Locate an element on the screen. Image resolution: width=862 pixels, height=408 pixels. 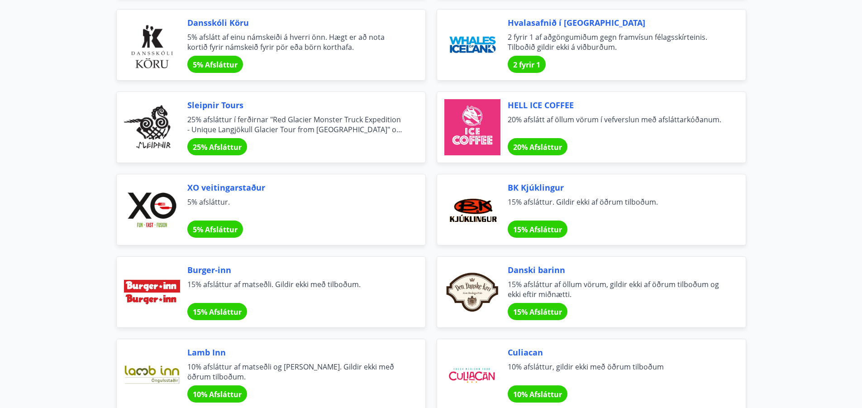
span: Dansskóli Köru is located at coordinates (296, 23).